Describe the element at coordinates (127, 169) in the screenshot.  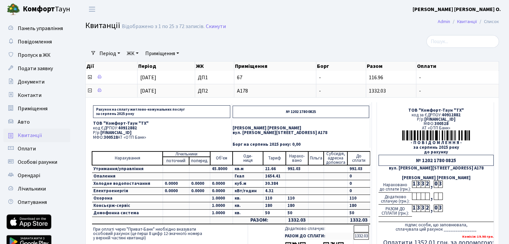
I see `td: Утримання/управління` at that location.